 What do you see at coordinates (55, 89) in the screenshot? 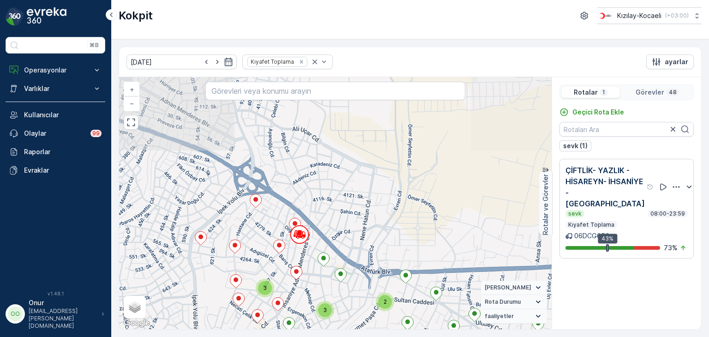
I see `button: Varlıklar` at bounding box center [55, 89].